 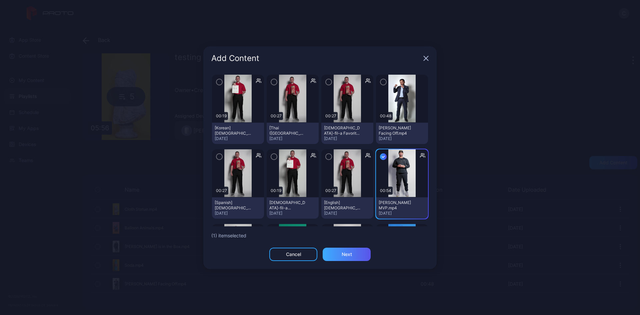 I want to click on div: Albert Pujols MVP.mp4, so click(x=397, y=205).